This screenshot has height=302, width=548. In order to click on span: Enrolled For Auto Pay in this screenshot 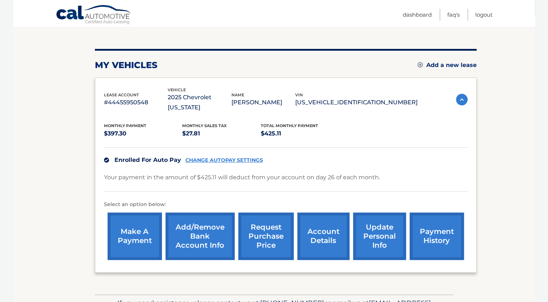, I will do `click(148, 160)`.